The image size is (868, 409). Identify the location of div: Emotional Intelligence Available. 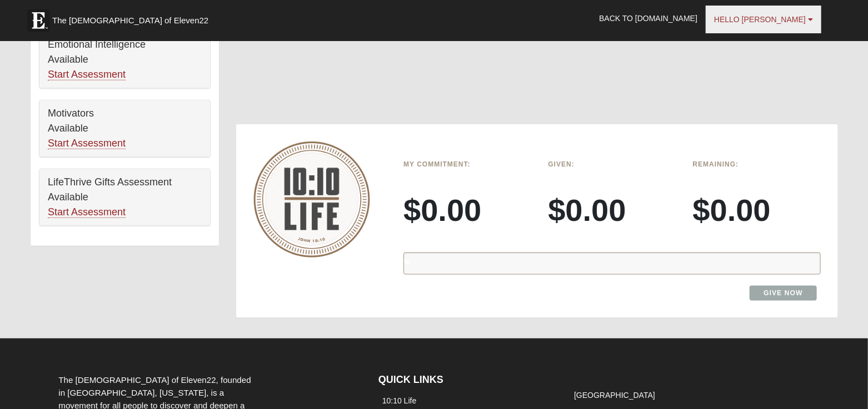
(125, 60).